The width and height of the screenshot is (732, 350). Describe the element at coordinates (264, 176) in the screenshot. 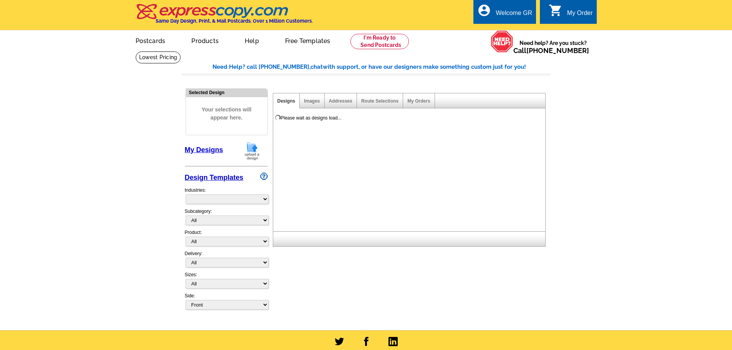

I see `img: design-wizard-help-icon.png` at that location.